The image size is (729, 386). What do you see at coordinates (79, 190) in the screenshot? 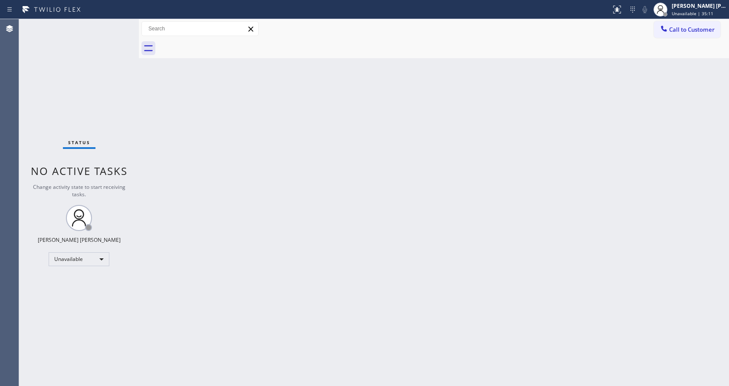
I see `span: Change activity state to start receiving tasks.` at bounding box center [79, 190].